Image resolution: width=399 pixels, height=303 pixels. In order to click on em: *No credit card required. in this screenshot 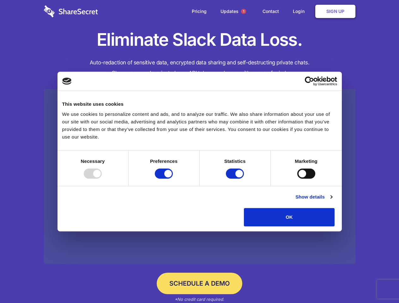, I will do `click(199, 299)`.